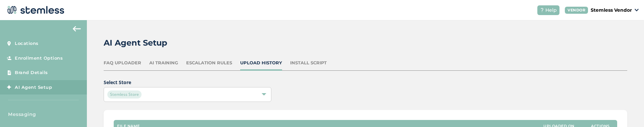  Describe the element at coordinates (164, 63) in the screenshot. I see `div: AI Training` at that location.